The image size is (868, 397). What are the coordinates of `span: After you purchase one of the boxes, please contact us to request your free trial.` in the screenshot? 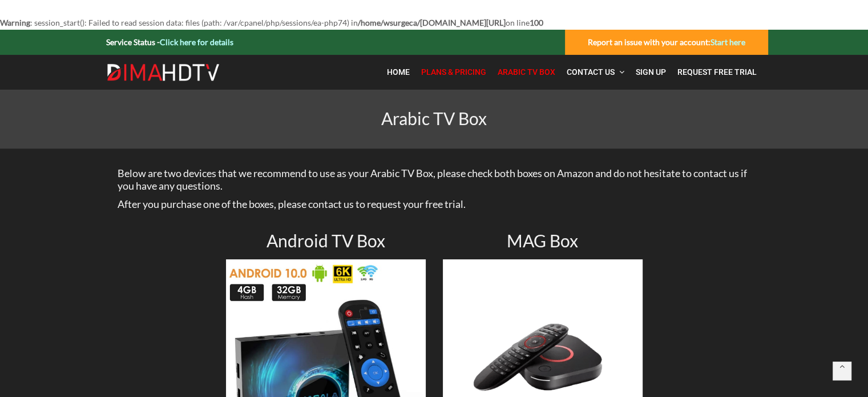 It's located at (292, 204).